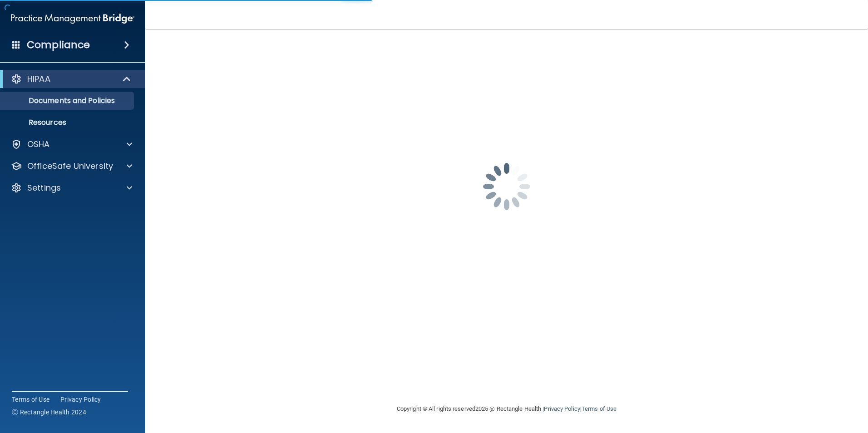 This screenshot has width=868, height=433. Describe the element at coordinates (72, 19) in the screenshot. I see `img: PMB logo` at that location.